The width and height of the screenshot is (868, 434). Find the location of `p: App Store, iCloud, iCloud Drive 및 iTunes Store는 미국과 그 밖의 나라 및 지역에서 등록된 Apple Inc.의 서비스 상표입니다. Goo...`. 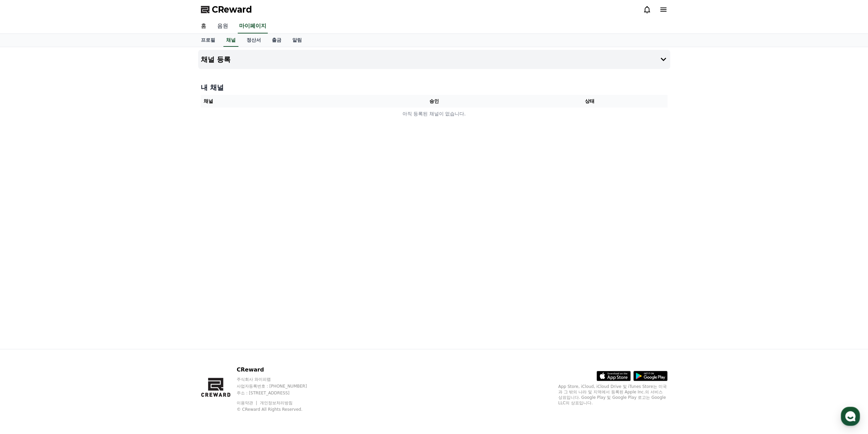

p: App Store, iCloud, iCloud Drive 및 iTunes Store는 미국과 그 밖의 나라 및 지역에서 등록된 Apple Inc.의 서비스 상표입니다. Goo... is located at coordinates (613, 394).